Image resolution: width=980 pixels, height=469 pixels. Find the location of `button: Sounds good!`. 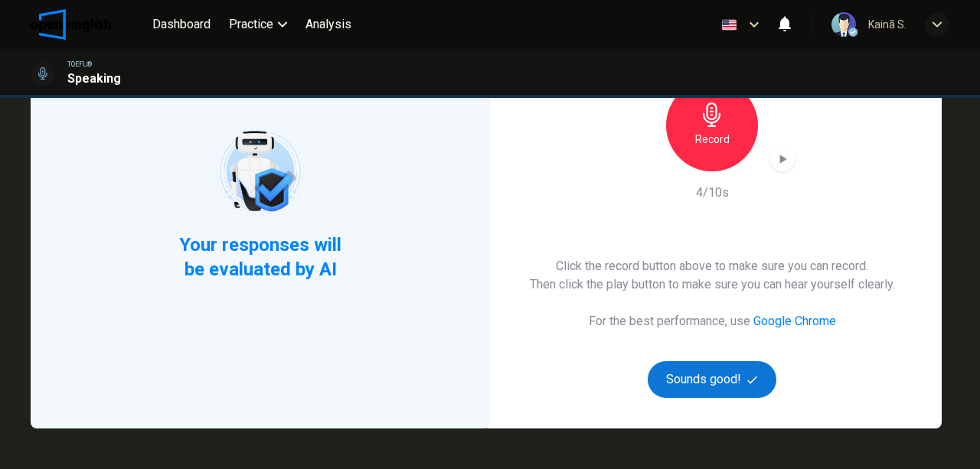

button: Sounds good! is located at coordinates (712, 380).